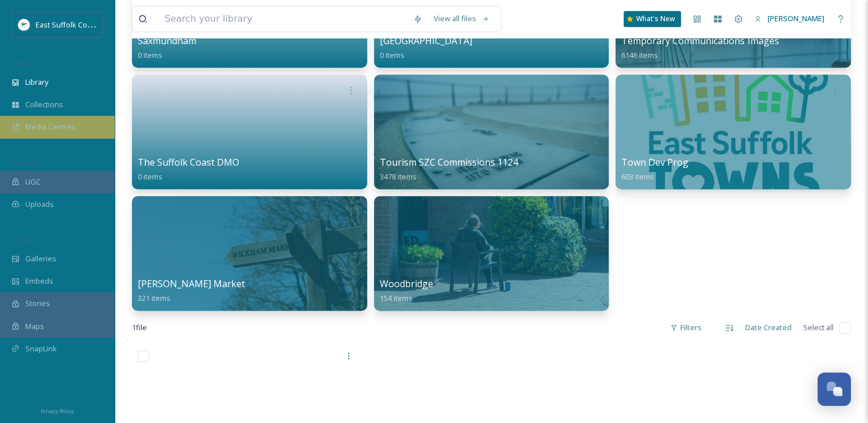 Image resolution: width=868 pixels, height=423 pixels. What do you see at coordinates (686, 328) in the screenshot?
I see `div: Filters` at bounding box center [686, 328].